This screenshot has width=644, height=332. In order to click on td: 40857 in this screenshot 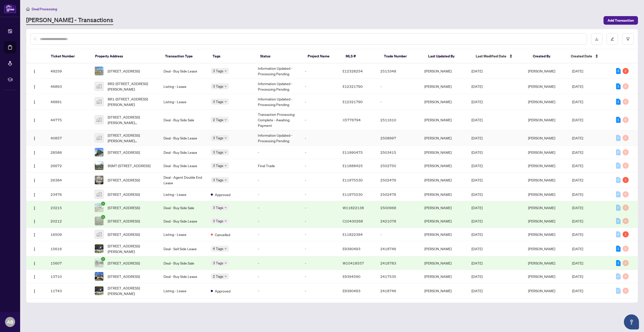, I will do `click(69, 138)`.